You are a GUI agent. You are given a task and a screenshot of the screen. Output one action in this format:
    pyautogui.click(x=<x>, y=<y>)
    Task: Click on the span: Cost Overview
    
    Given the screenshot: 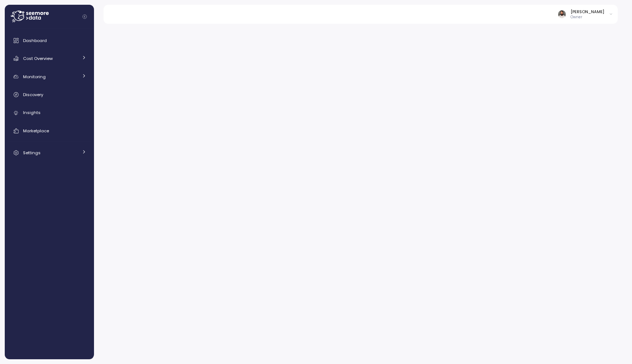 What is the action you would take?
    pyautogui.click(x=38, y=59)
    